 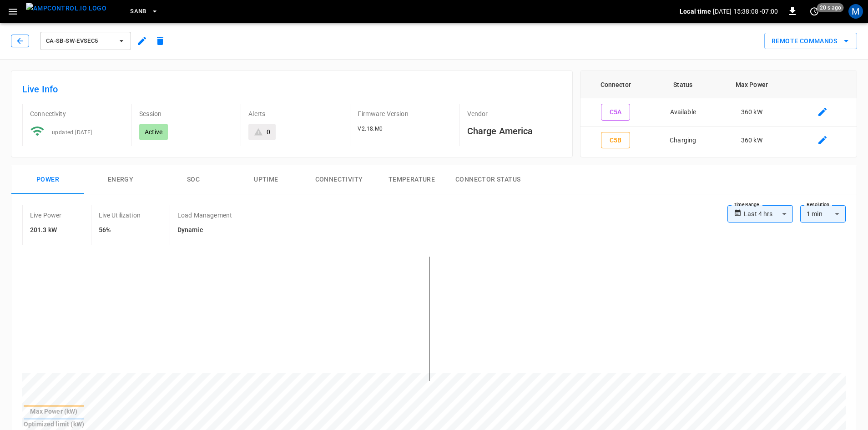 What do you see at coordinates (205, 216) in the screenshot?
I see `p: Load Management` at bounding box center [205, 216].